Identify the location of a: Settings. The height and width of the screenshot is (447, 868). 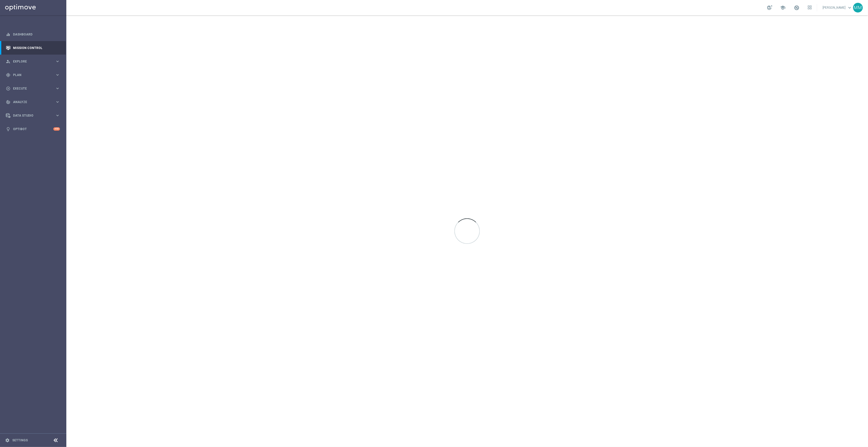
(20, 441).